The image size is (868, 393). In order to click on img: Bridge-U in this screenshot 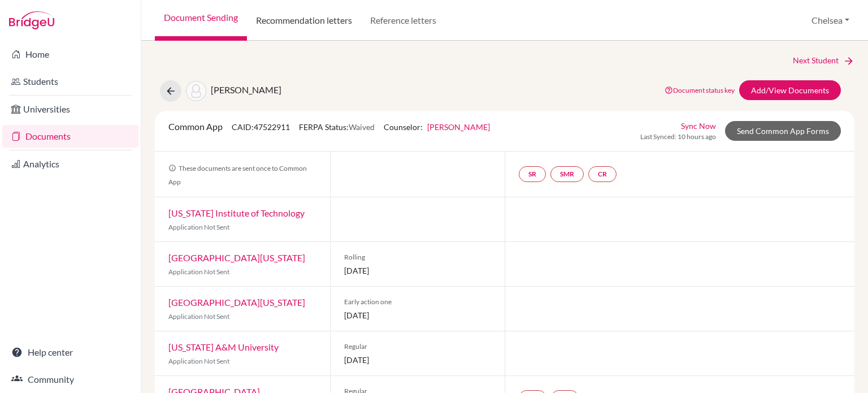, I will do `click(32, 21)`.